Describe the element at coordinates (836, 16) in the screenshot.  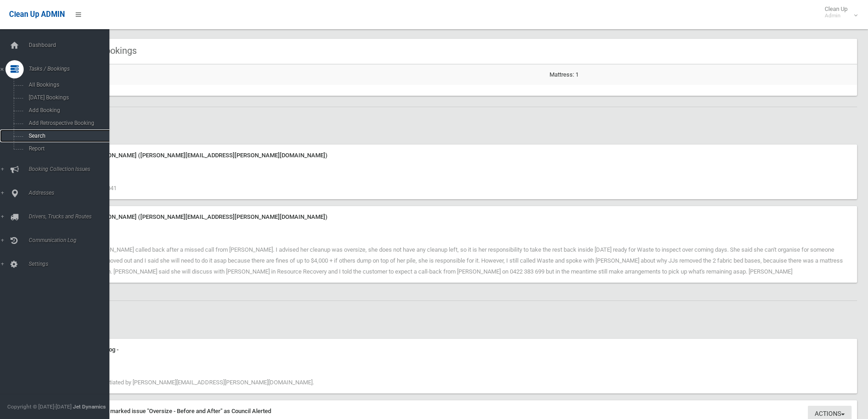
I see `small: Admin` at that location.